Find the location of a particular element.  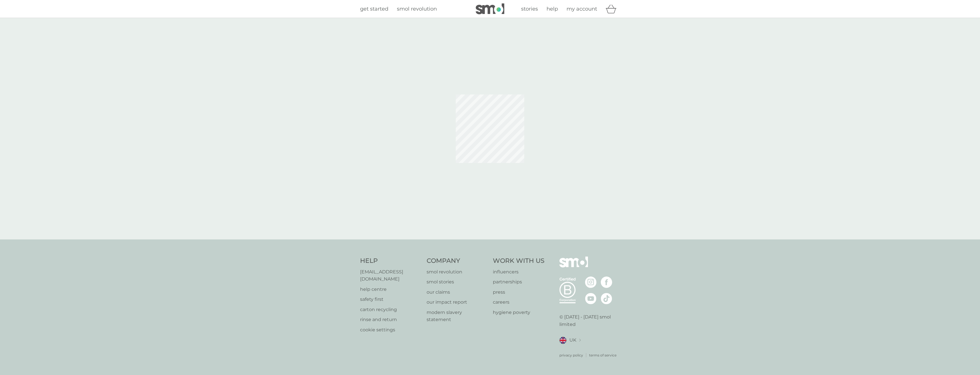

span: stories is located at coordinates (530, 9).